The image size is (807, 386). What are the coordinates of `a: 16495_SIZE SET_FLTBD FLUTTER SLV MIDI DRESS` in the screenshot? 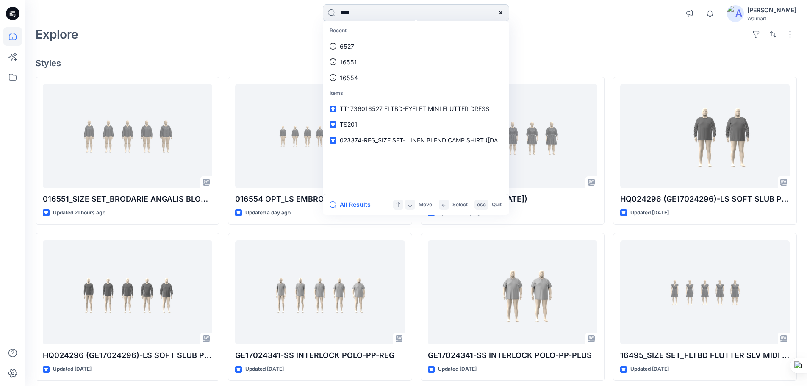 It's located at (705, 292).